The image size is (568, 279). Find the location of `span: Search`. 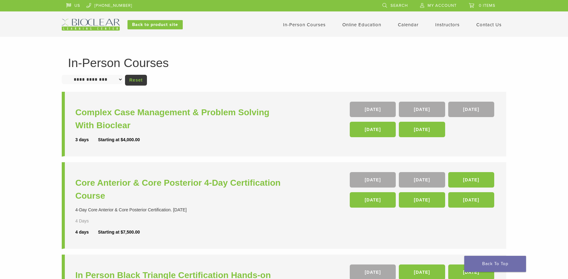

span: Search is located at coordinates (399, 6).